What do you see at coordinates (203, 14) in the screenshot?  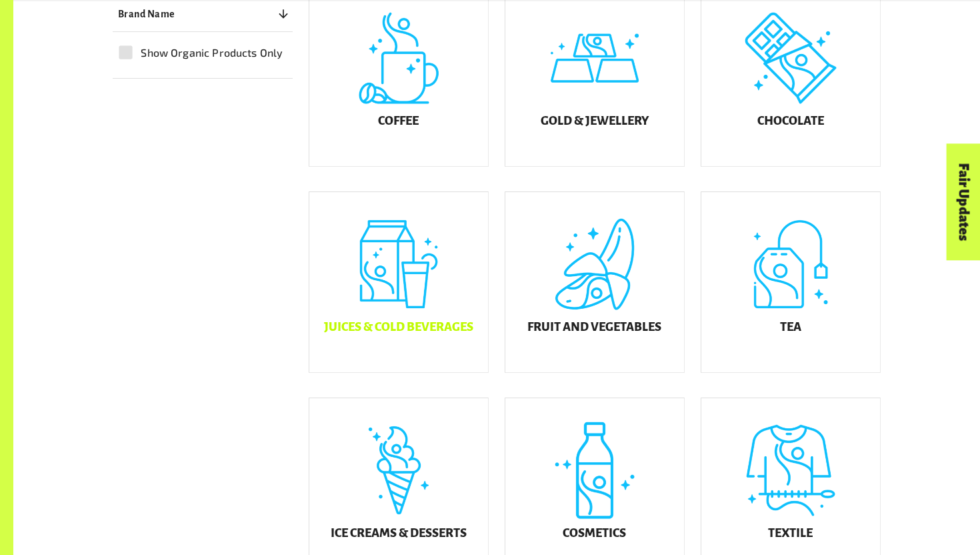 I see `button: Brand Name` at bounding box center [203, 14].